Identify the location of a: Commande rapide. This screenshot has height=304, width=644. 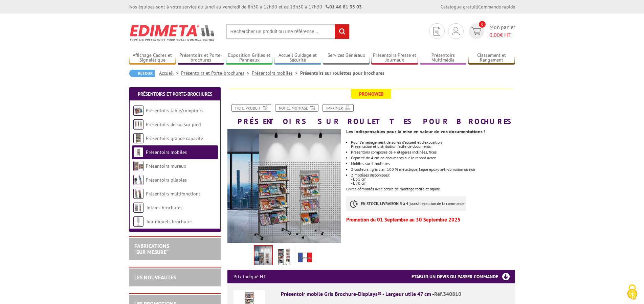
(496, 7).